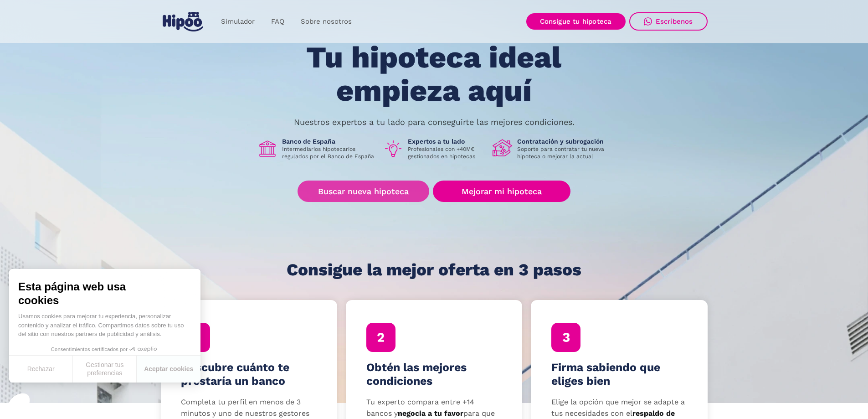 This screenshot has height=419, width=868. What do you see at coordinates (183, 21) in the screenshot?
I see `a: home` at bounding box center [183, 21].